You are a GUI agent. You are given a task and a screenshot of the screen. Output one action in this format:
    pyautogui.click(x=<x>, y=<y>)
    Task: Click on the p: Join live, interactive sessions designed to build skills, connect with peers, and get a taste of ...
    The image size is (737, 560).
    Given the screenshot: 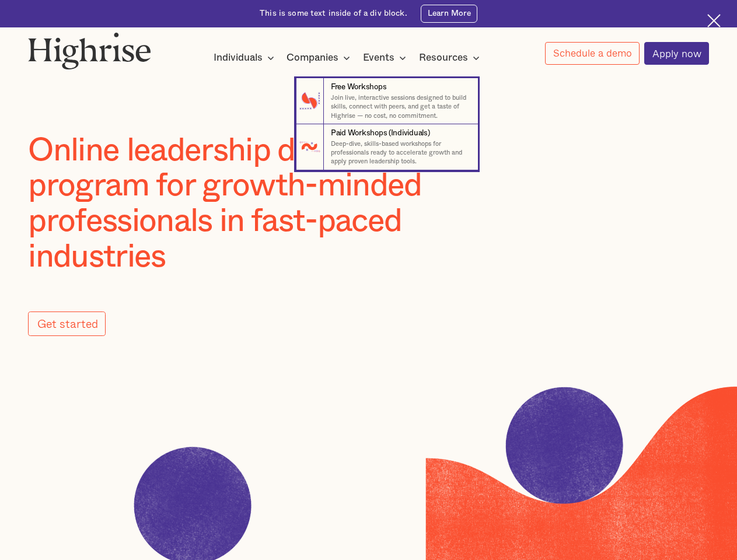 What is the action you would take?
    pyautogui.click(x=400, y=107)
    